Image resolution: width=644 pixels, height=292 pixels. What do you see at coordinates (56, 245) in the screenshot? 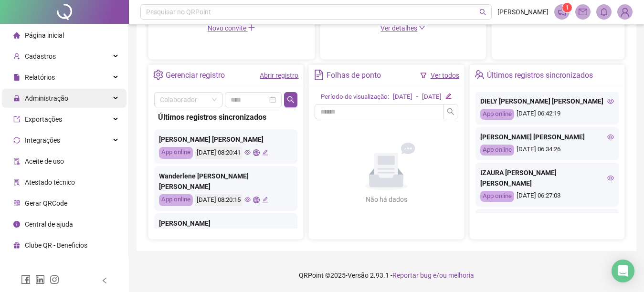
I see `span: Clube QR - Beneficios` at bounding box center [56, 245].